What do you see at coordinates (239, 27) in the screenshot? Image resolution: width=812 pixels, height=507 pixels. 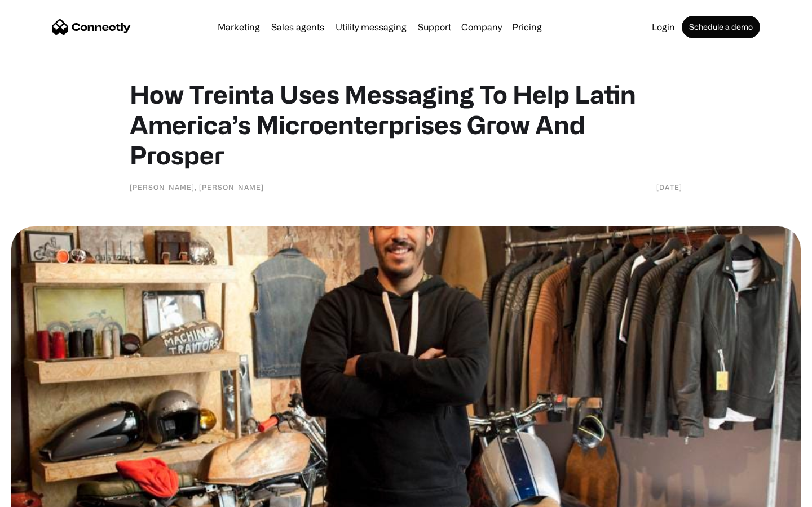 I see `a: Marketing` at bounding box center [239, 27].